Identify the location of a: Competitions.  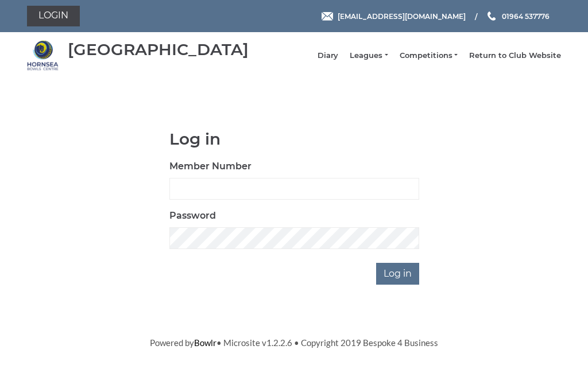
(428, 56).